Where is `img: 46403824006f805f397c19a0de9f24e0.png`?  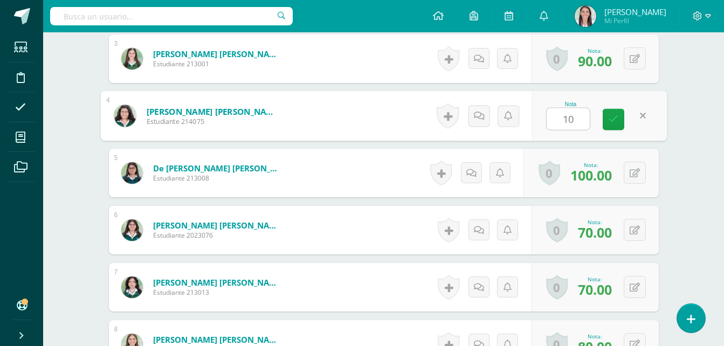
img: 46403824006f805f397c19a0de9f24e0.png is located at coordinates (125, 115).